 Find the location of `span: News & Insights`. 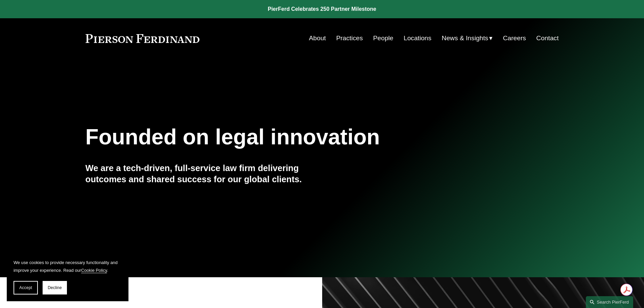

span: News & Insights is located at coordinates (465, 38).